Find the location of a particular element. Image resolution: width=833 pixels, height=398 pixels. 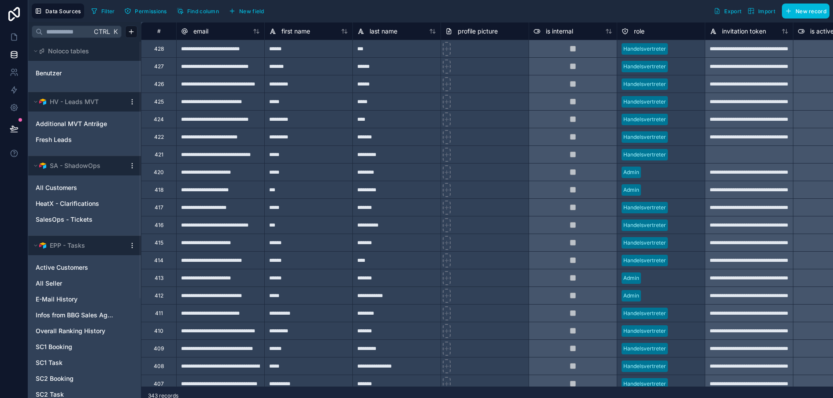

div: Active Customers is located at coordinates (85, 267).